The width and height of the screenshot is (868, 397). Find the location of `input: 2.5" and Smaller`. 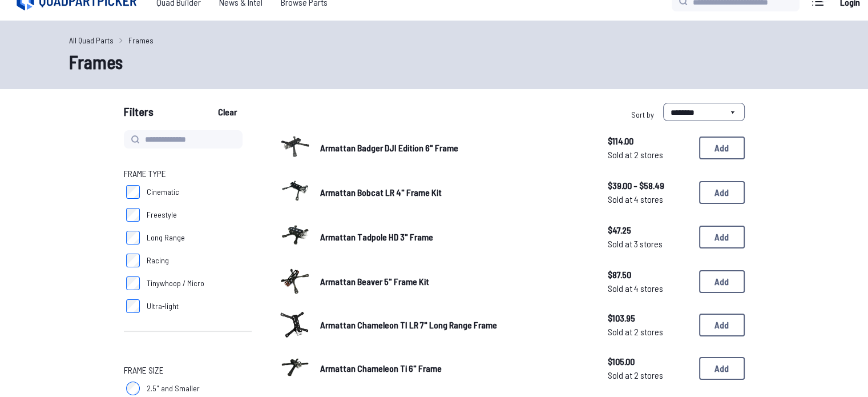

input: 2.5" and Smaller is located at coordinates (133, 388).